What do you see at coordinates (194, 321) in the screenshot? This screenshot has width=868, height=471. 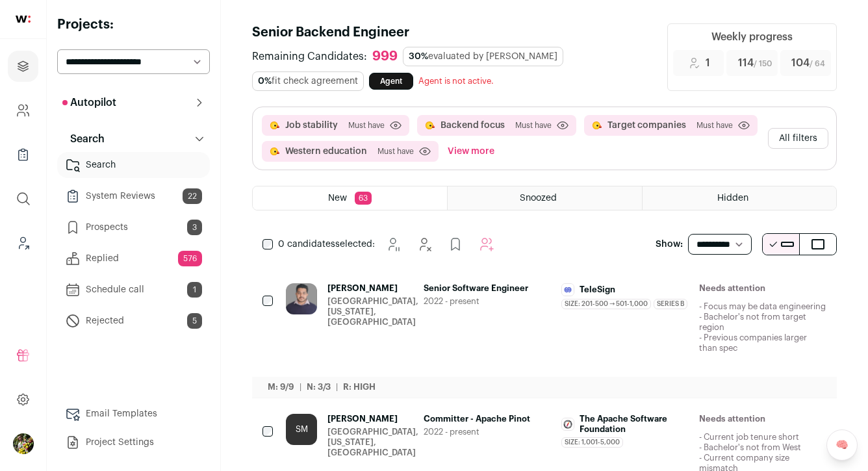 I see `span: 5` at bounding box center [194, 321].